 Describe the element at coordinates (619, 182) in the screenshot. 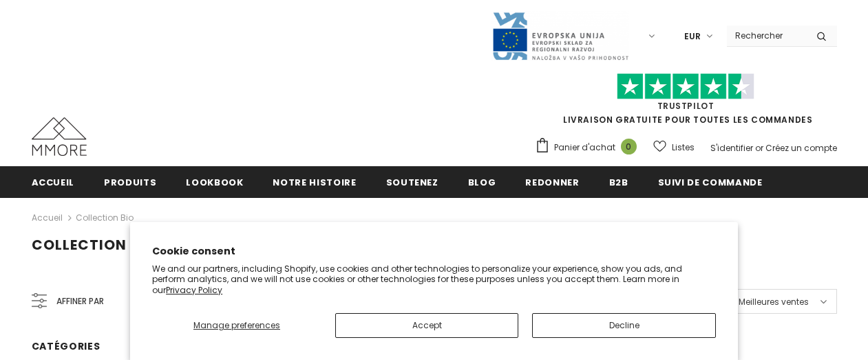

I see `span: B2B` at that location.